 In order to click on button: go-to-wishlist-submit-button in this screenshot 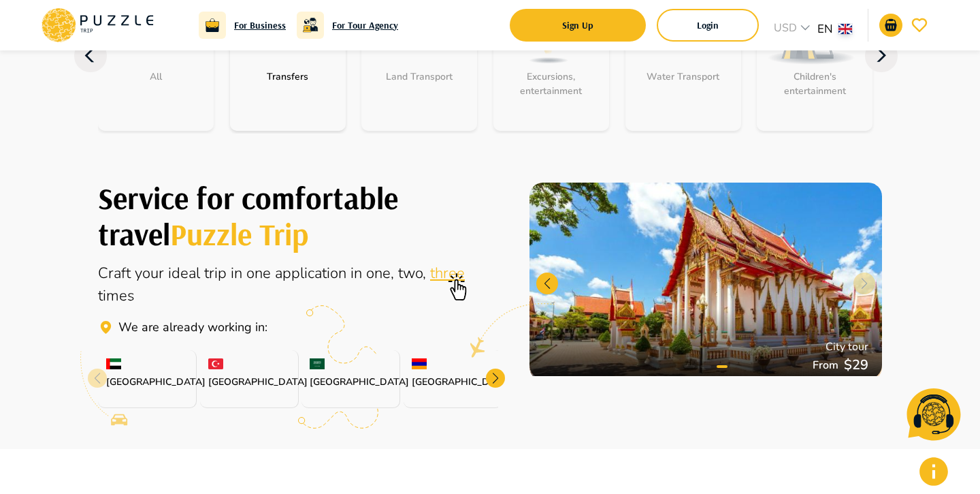, I will do `click(919, 25)`.